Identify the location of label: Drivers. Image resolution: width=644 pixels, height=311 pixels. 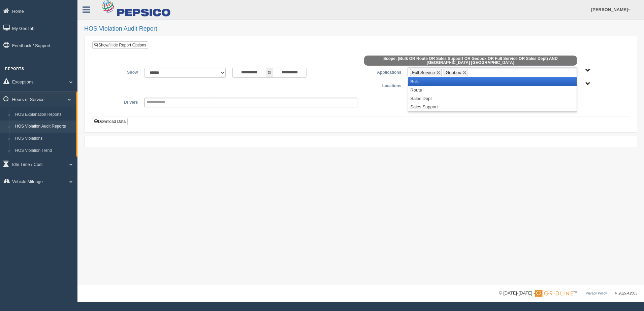
(120, 102).